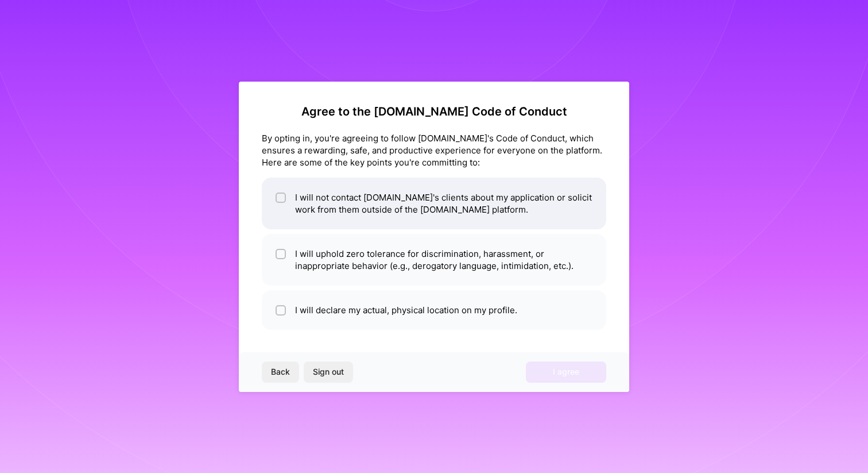  Describe the element at coordinates (329, 372) in the screenshot. I see `span: Sign out` at that location.